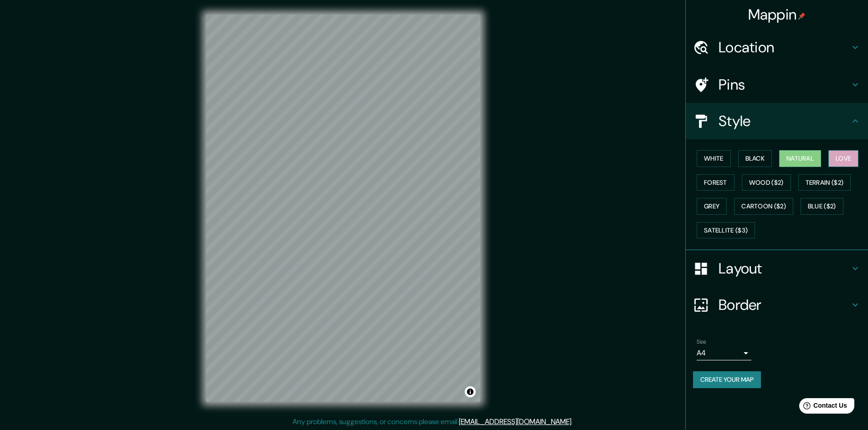  I want to click on button: Cartoon ($2), so click(763, 206).